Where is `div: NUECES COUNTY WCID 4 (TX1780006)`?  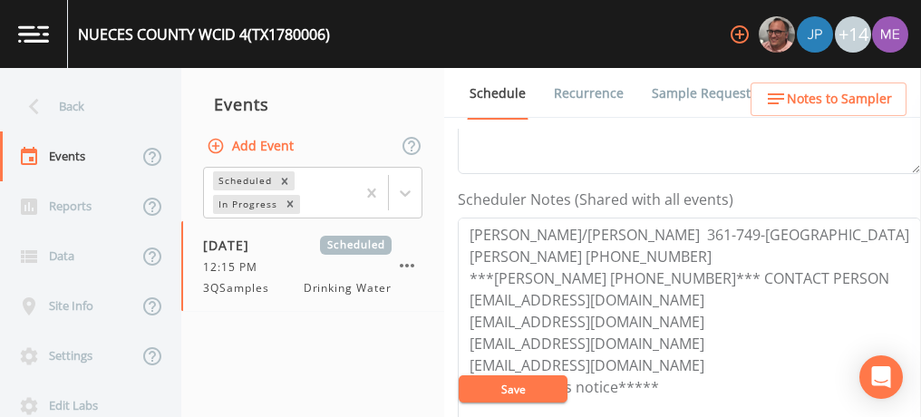
div: NUECES COUNTY WCID 4 (TX1780006) is located at coordinates (204, 34).